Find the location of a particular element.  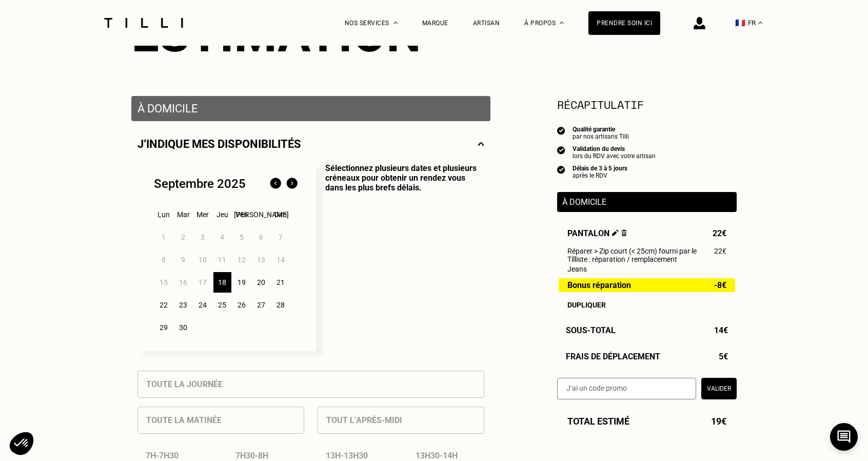

div: 30 is located at coordinates (183, 328).